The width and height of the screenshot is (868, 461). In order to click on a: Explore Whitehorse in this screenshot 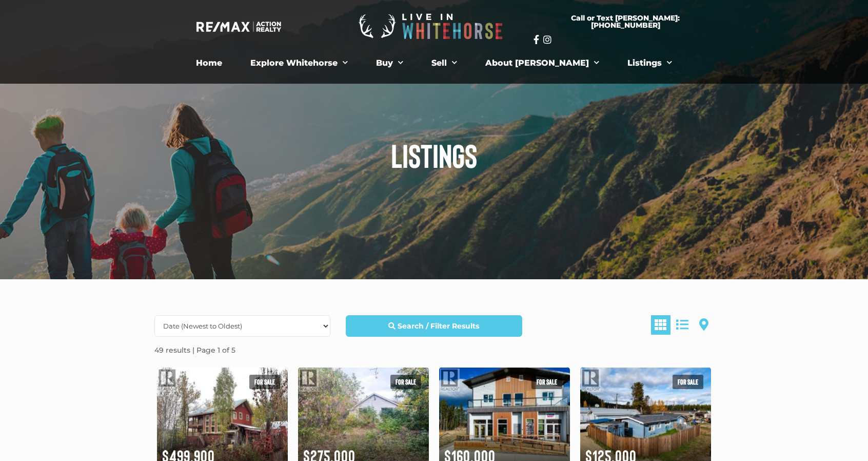, I will do `click(299, 63)`.